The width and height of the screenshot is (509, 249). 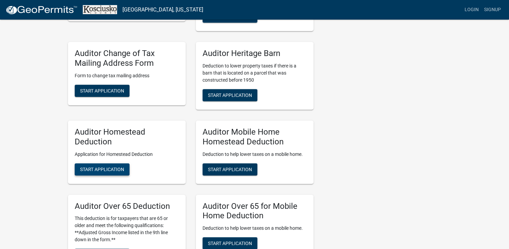 What do you see at coordinates (127, 75) in the screenshot?
I see `p: Form to change tax mailing address` at bounding box center [127, 75].